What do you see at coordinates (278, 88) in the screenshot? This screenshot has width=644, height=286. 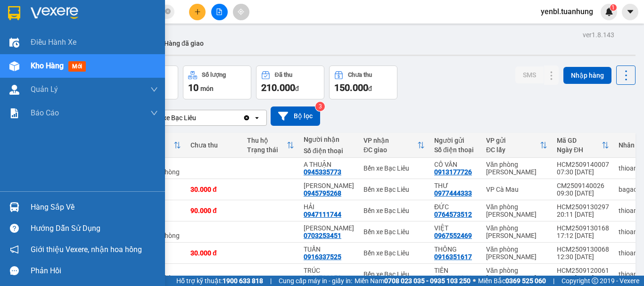 I see `span: 210.000` at bounding box center [278, 88].